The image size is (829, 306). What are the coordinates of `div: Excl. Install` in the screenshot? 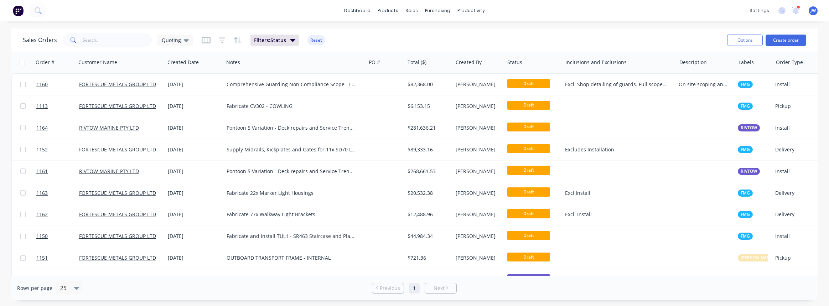 It's located at (616, 214).